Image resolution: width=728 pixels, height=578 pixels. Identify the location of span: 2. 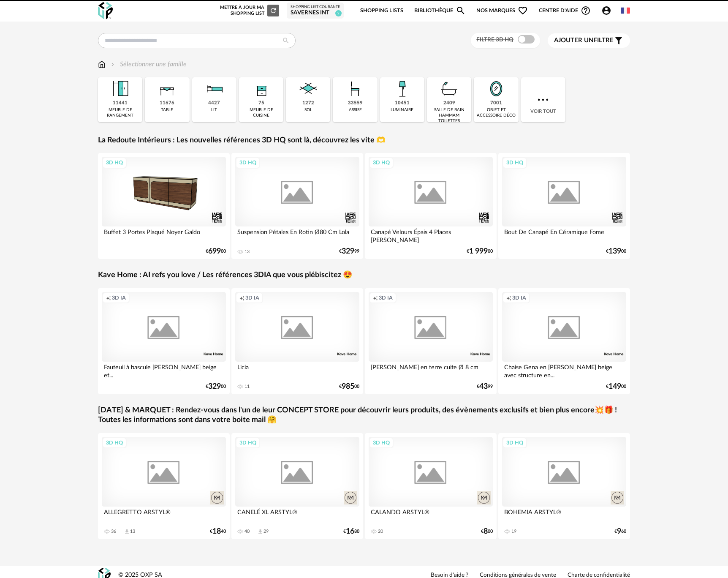
(338, 13).